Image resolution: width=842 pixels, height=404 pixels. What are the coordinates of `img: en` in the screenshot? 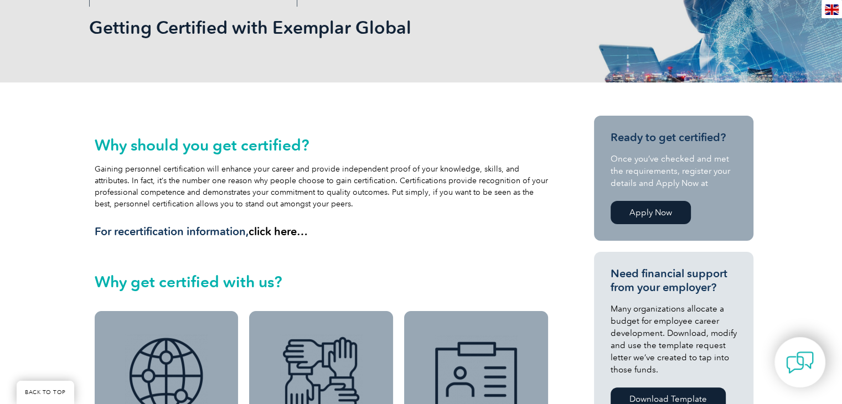 It's located at (832, 9).